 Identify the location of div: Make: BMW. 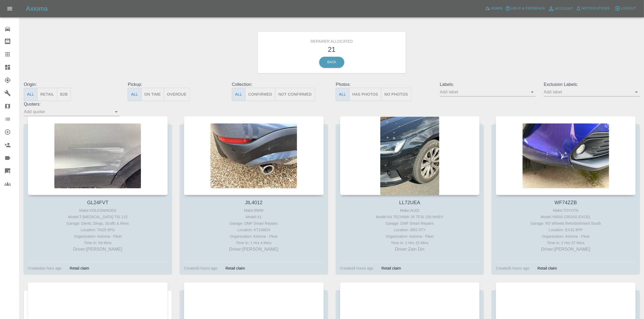
(254, 211).